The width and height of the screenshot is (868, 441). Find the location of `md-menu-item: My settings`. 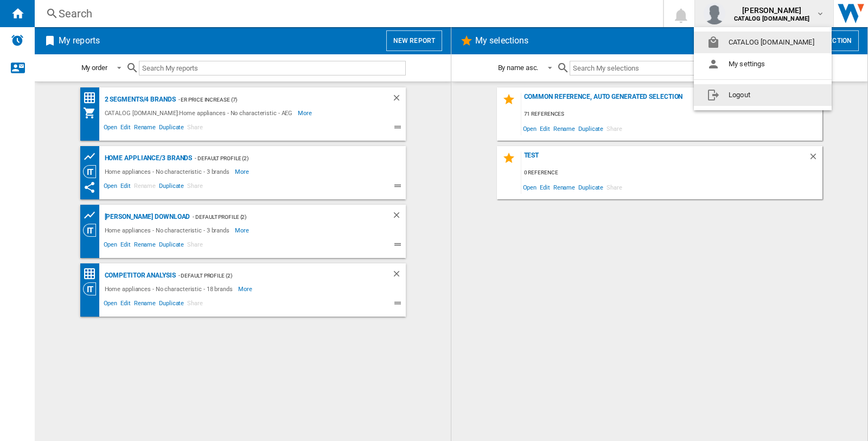

md-menu-item: My settings is located at coordinates (763, 64).